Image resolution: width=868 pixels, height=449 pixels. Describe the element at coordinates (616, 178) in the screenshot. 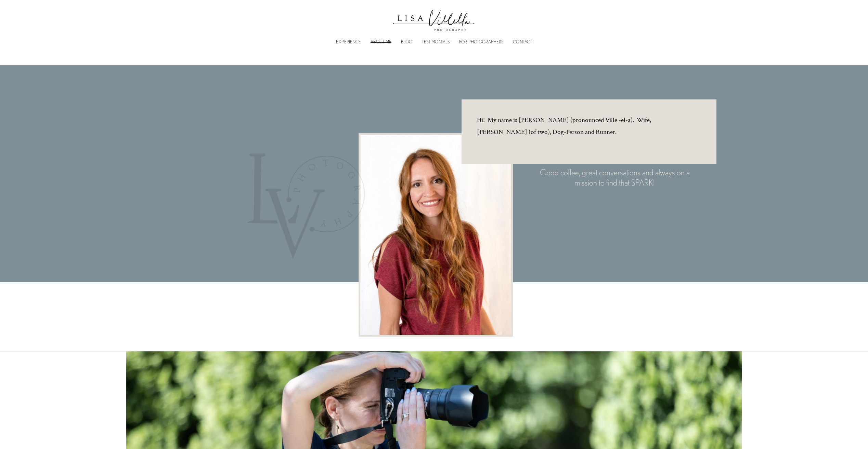

I see `span: Good coffee, great conversations and always on a mission to find that SPARK!` at that location.